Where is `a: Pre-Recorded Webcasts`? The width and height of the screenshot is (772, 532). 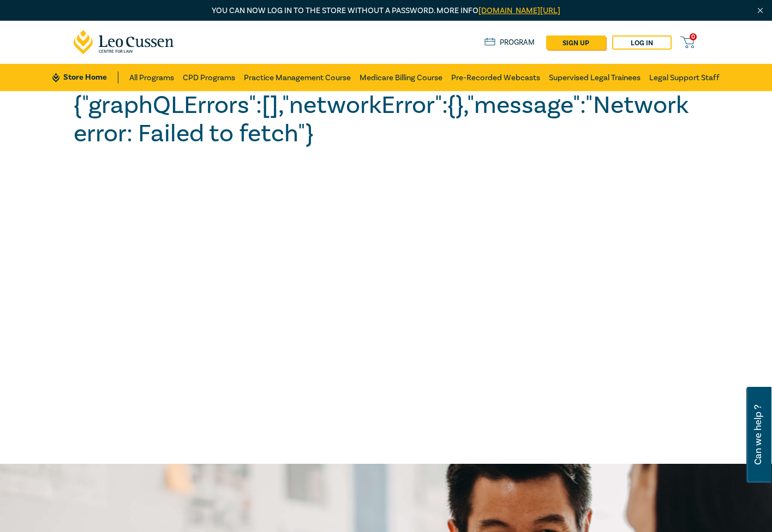 a: Pre-Recorded Webcasts is located at coordinates (496, 78).